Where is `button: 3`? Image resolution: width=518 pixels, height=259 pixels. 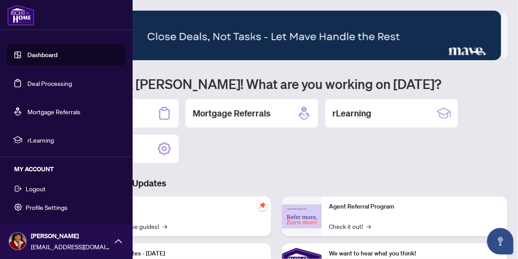
button: 3 is located at coordinates (465, 53).